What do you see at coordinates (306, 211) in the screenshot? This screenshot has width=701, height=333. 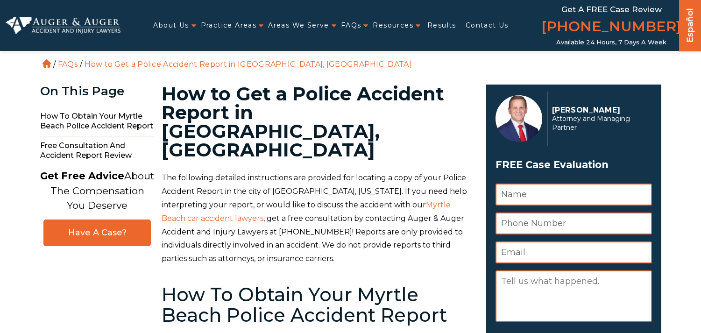 I see `a: Myrtle Beach car accident lawyers` at bounding box center [306, 211].